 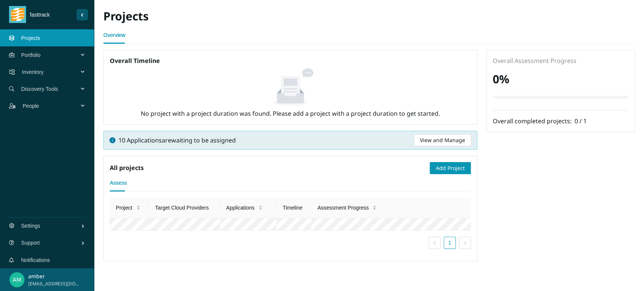 I want to click on h2: Projects, so click(x=236, y=16).